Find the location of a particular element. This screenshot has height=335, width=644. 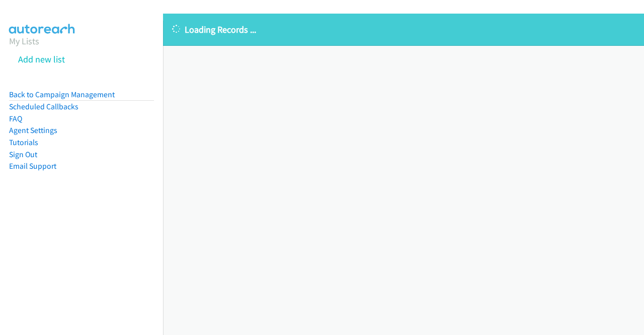

p: Loading Records ... is located at coordinates (403, 29).